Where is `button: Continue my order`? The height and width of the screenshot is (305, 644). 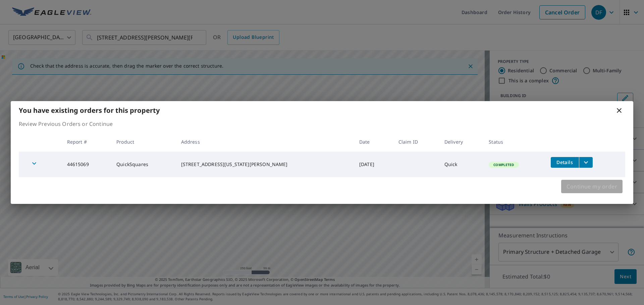
button: Continue my order is located at coordinates (592, 187).